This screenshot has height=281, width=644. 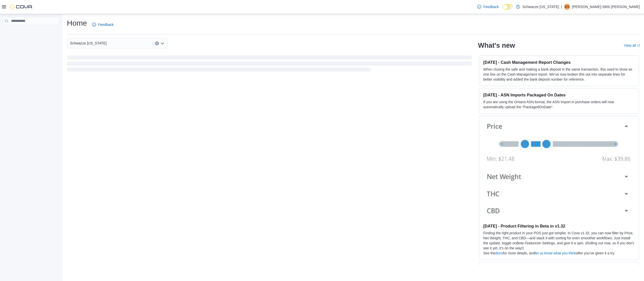 I want to click on a: docs, so click(x=499, y=253).